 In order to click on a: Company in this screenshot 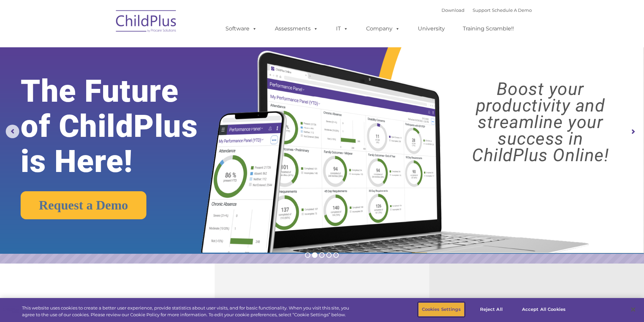, I will do `click(383, 29)`.